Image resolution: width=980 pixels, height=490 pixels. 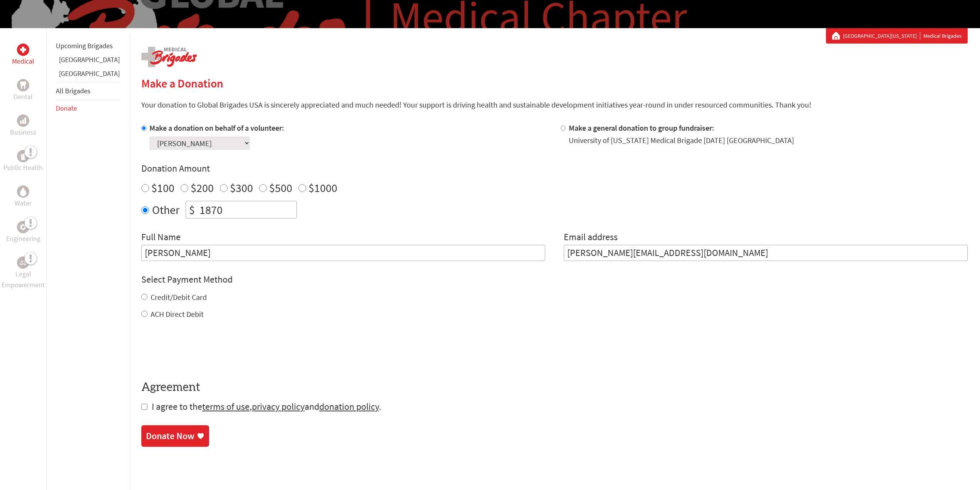 I want to click on a: donation policy, so click(x=349, y=406).